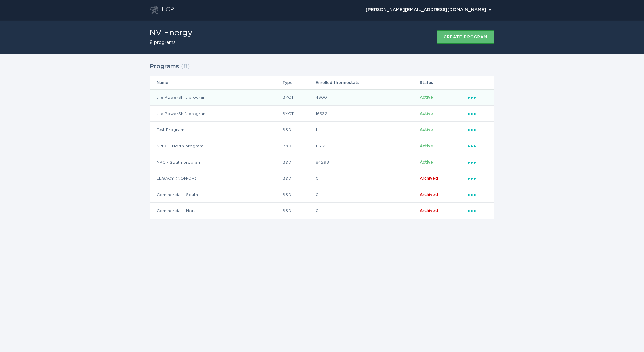 This screenshot has height=352, width=644. What do you see at coordinates (367, 162) in the screenshot?
I see `td: 84298` at bounding box center [367, 162].